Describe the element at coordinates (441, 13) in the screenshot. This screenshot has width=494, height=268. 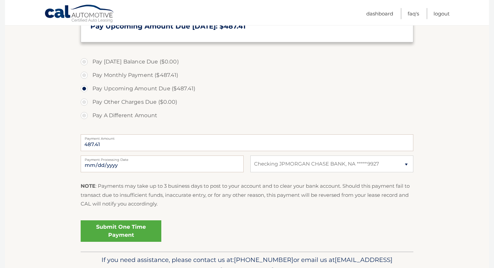
I see `a: Logout` at that location.